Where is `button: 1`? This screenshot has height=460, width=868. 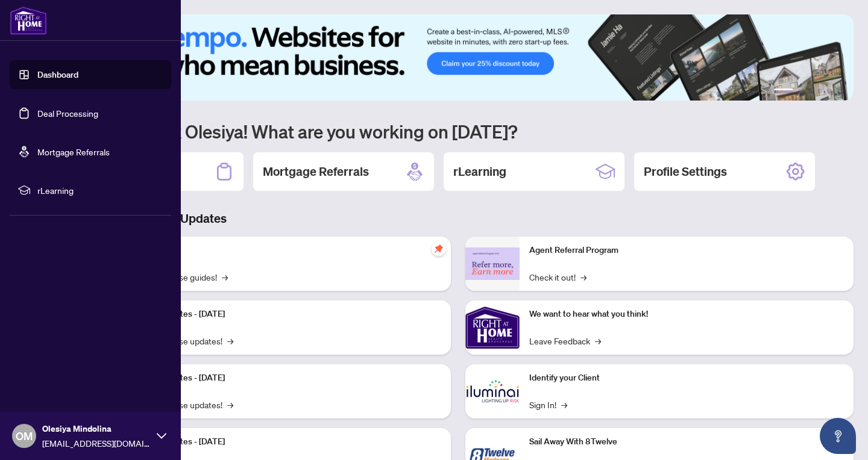
button: 1 is located at coordinates (783, 91).